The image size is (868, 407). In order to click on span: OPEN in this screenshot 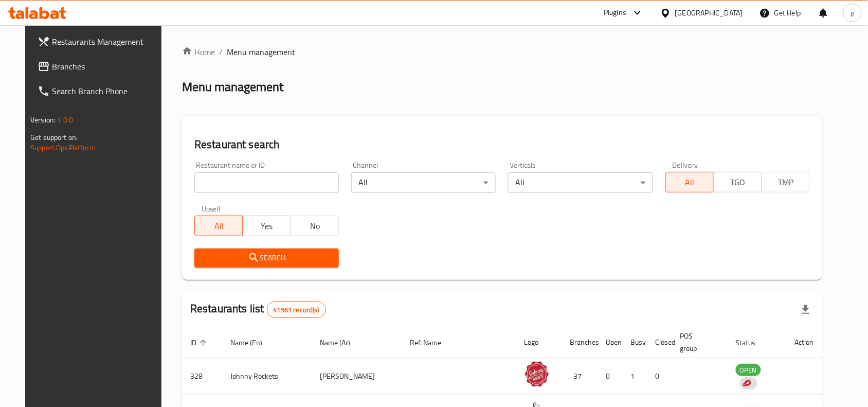, I will do `click(748, 370)`.